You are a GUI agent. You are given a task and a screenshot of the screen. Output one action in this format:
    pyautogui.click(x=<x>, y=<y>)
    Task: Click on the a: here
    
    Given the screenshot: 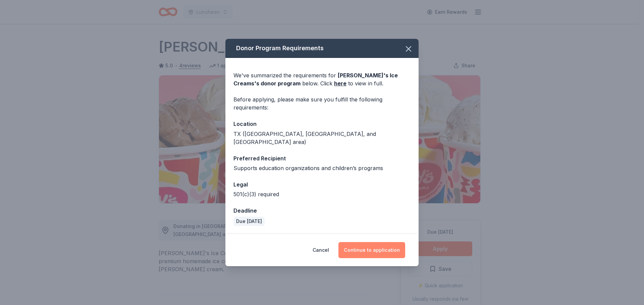 What is the action you would take?
    pyautogui.click(x=340, y=84)
    